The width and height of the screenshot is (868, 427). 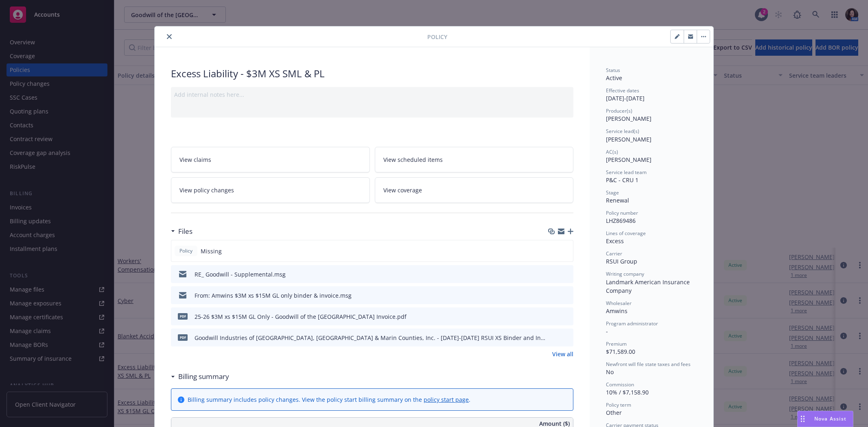 I want to click on span: Newfront will file state taxes and fees, so click(x=648, y=364).